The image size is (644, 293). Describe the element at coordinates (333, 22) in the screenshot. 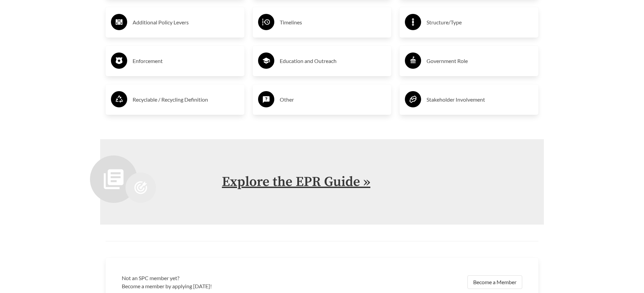

I see `h3: Timelines` at that location.